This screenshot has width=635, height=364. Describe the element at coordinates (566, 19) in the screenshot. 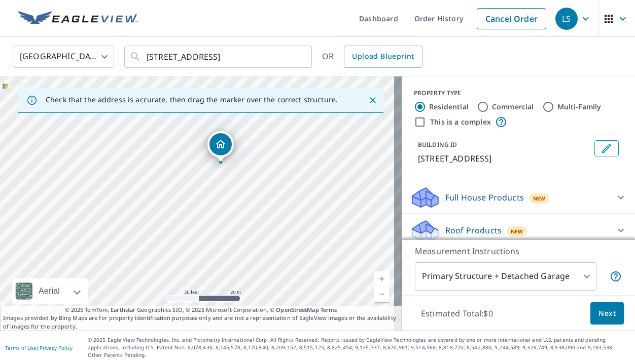

I see `div: LS` at that location.